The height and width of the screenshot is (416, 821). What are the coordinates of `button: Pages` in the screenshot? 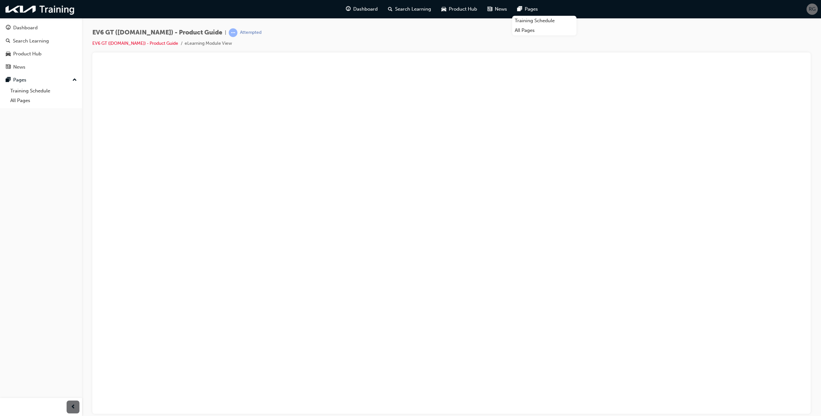 It's located at (41, 80).